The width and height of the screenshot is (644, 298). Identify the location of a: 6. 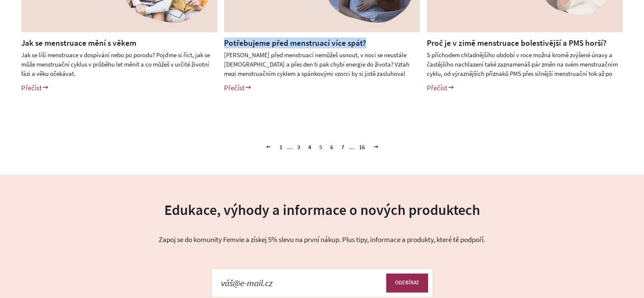
(332, 147).